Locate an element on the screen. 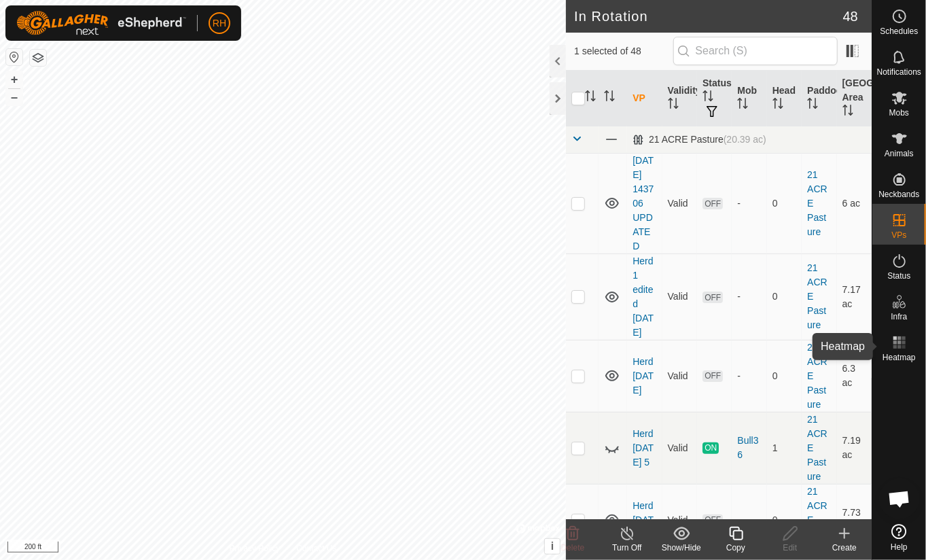 The height and width of the screenshot is (560, 926). a: Help is located at coordinates (899, 537).